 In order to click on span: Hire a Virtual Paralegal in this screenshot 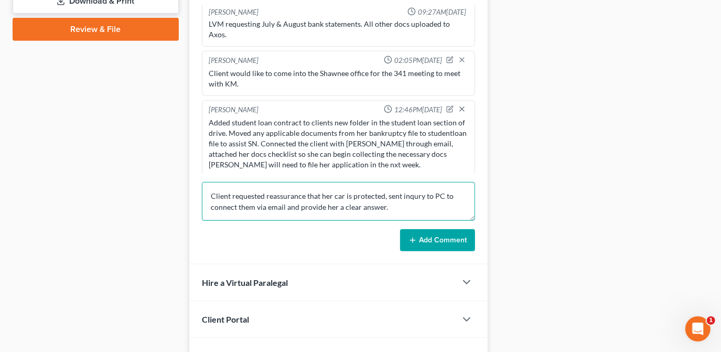, I will do `click(245, 282)`.